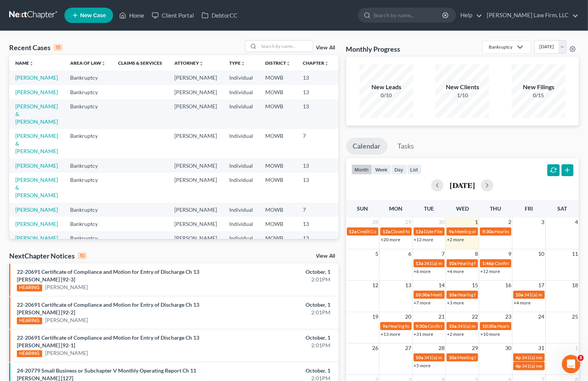  I want to click on a: +20 more, so click(390, 239).